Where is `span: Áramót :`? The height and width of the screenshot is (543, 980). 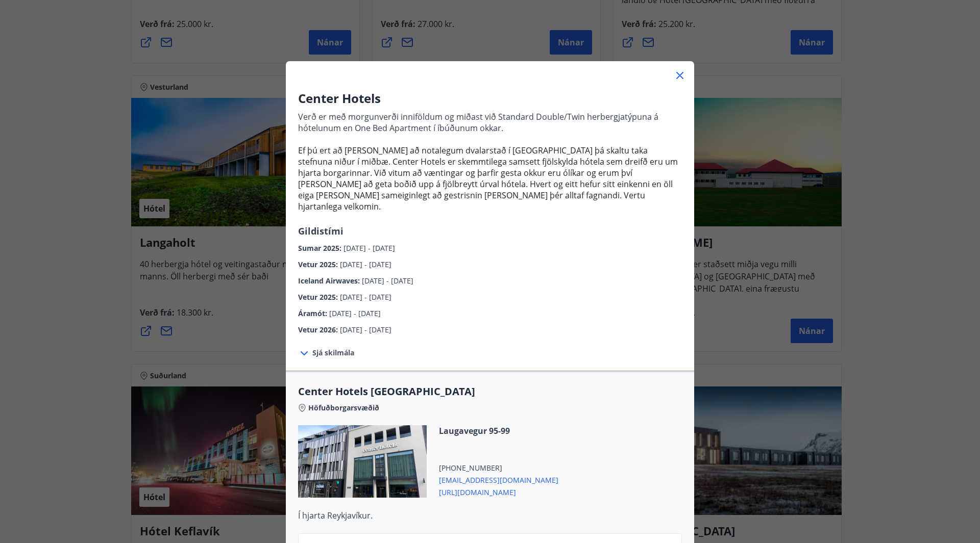 span: Áramót : is located at coordinates (314, 314).